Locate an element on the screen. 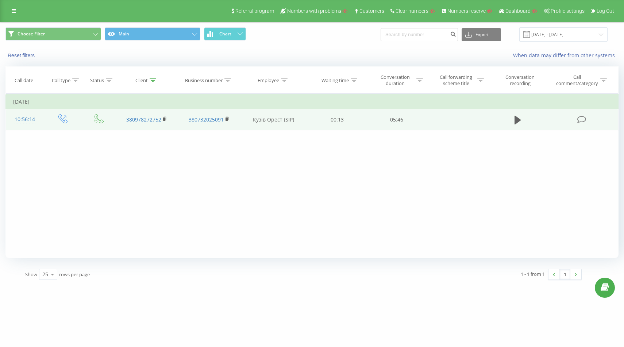  div: 25 is located at coordinates (45, 274).